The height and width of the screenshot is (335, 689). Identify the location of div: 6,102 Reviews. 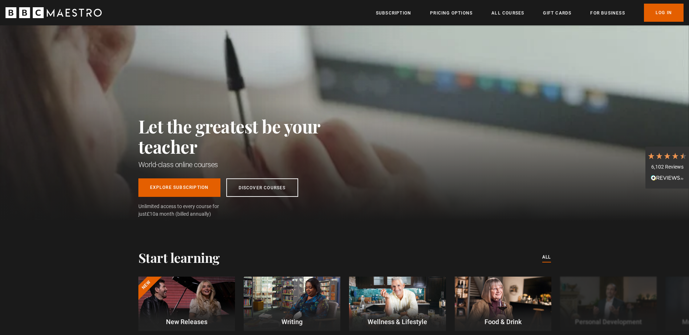
(667, 167).